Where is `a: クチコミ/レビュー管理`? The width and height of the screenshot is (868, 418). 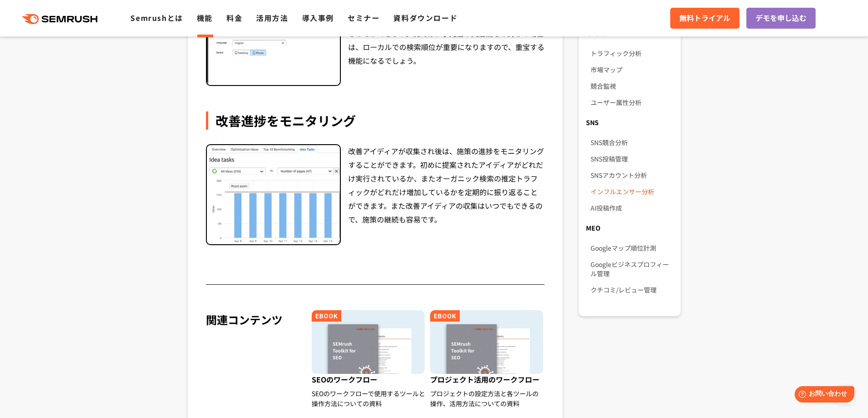 a: クチコミ/レビュー管理 is located at coordinates (632, 290).